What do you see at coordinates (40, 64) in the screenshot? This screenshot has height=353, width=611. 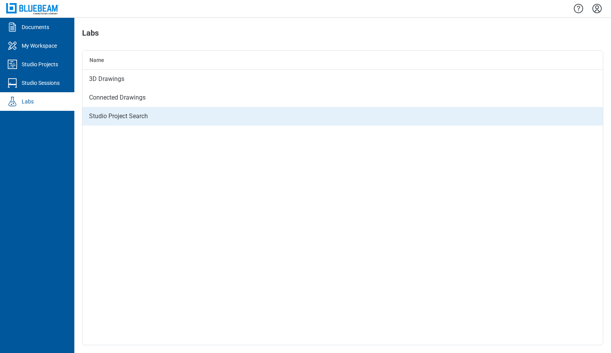 I see `div: Studio Projects` at bounding box center [40, 64].